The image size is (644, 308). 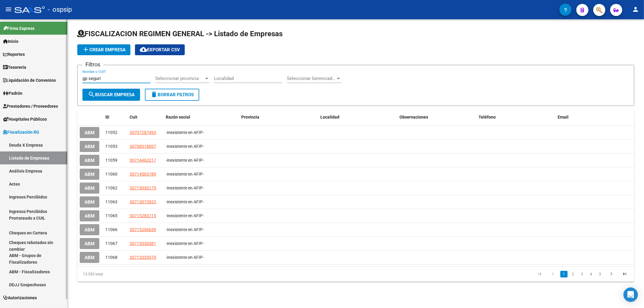 What do you see at coordinates (330, 117) in the screenshot?
I see `span: Localidad` at bounding box center [330, 117].